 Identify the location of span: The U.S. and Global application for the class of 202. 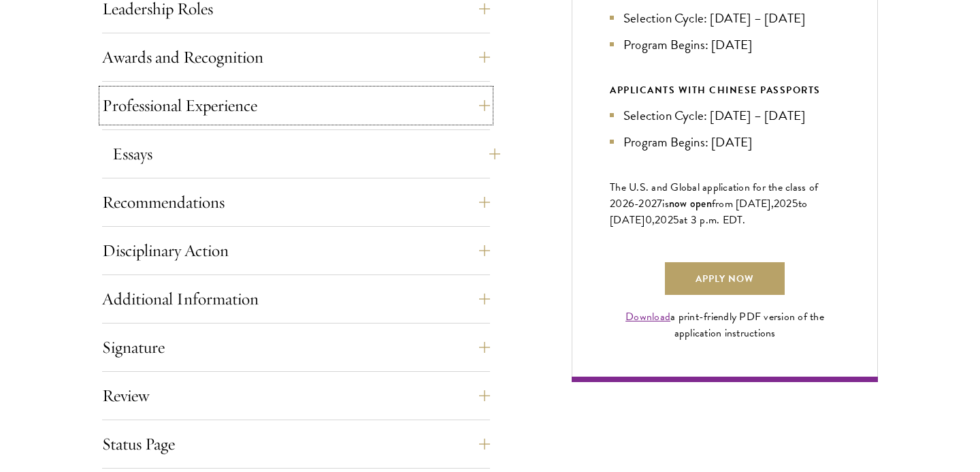
(714, 195).